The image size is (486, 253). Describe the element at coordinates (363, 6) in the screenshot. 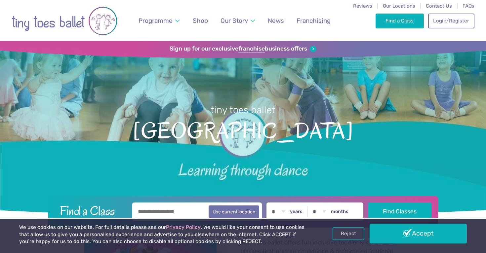

I see `a: Reviews` at that location.